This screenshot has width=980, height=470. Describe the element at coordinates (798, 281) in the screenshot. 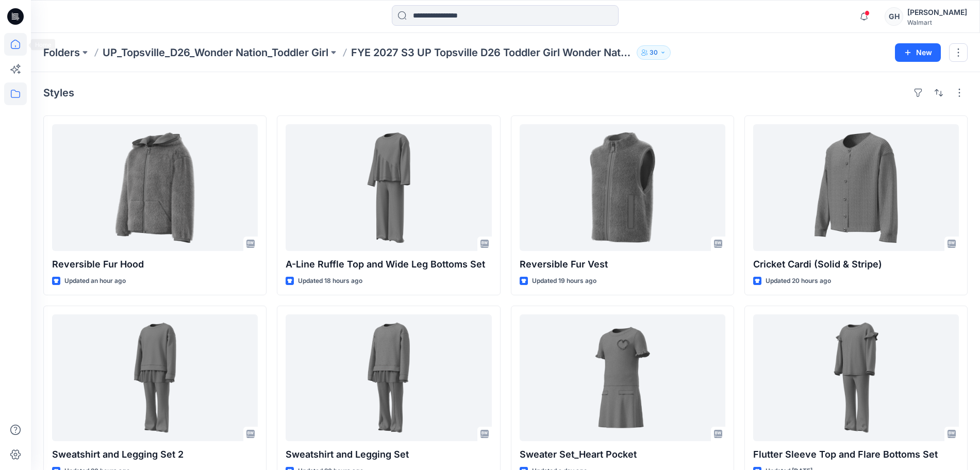

I see `p: Updated 20 hours ago` at that location.